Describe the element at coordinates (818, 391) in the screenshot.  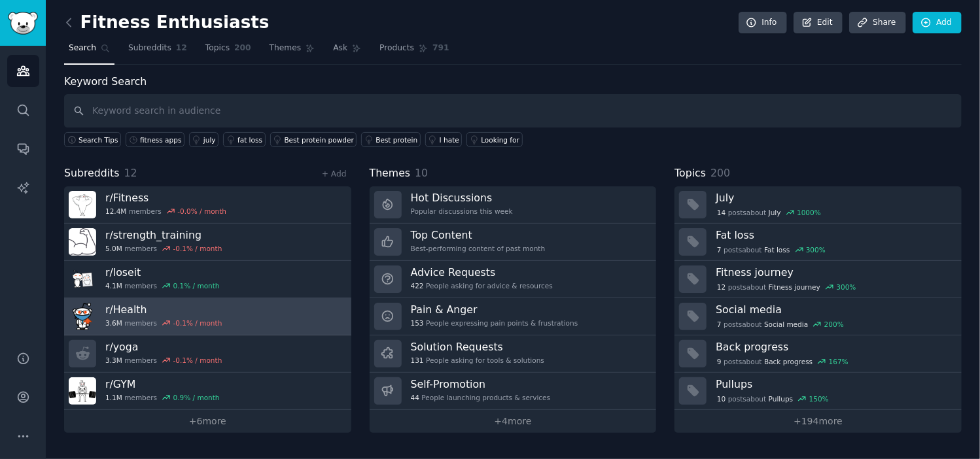
I see `a: Pullups10postsaboutPullups150%` at that location.